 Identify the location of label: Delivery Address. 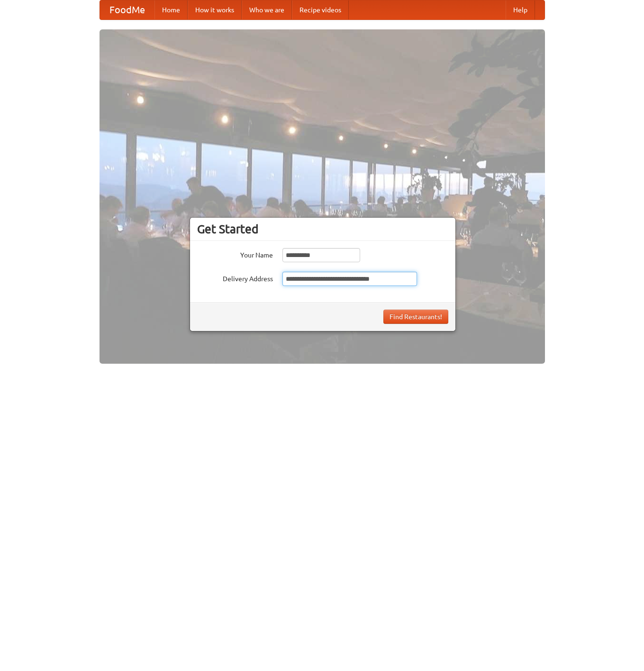
(235, 278).